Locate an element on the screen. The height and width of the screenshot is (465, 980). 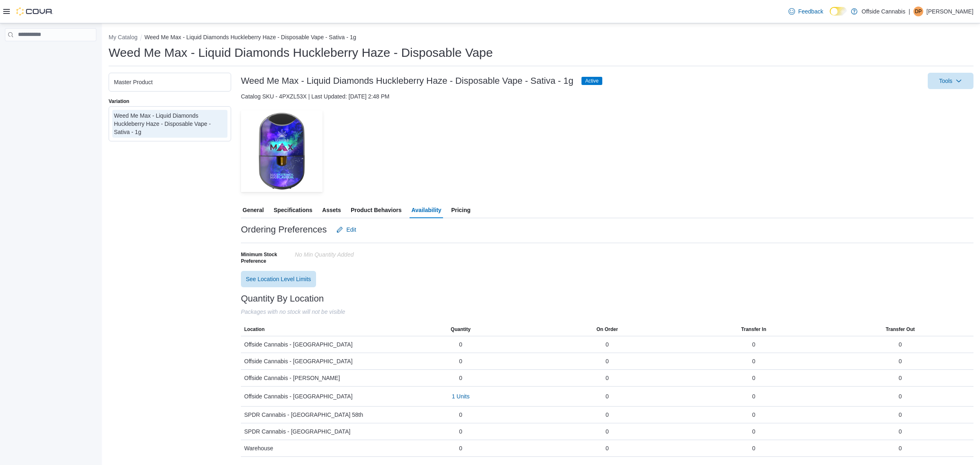
span: Pricing is located at coordinates (460, 210).